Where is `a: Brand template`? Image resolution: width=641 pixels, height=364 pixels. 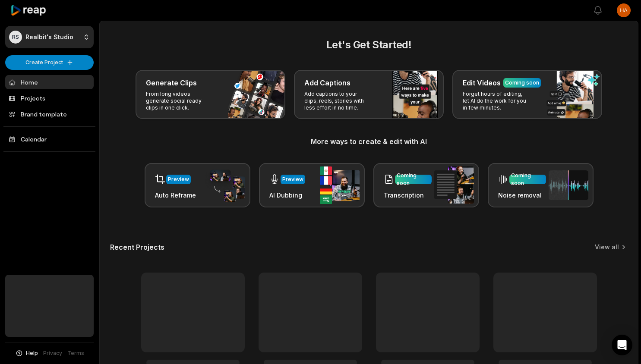 a: Brand template is located at coordinates (50, 113).